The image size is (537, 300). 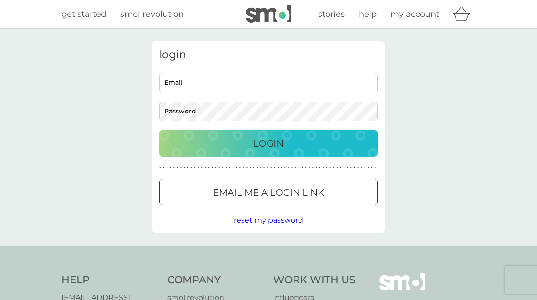 What do you see at coordinates (464, 14) in the screenshot?
I see `div: basket` at bounding box center [464, 14].